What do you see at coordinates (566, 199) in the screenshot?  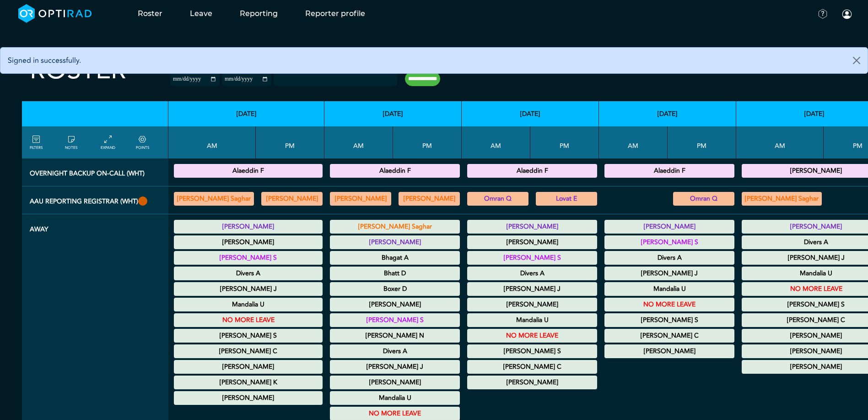 I see `summary: Lovat E` at bounding box center [566, 199].